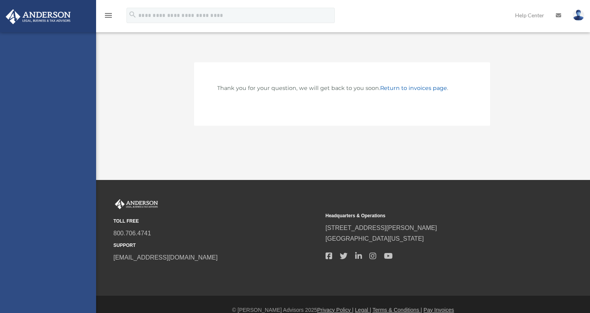 Image resolution: width=590 pixels, height=313 pixels. What do you see at coordinates (342, 88) in the screenshot?
I see `p: Thank you for your question, we will get back to you soon. .` at bounding box center [342, 88].